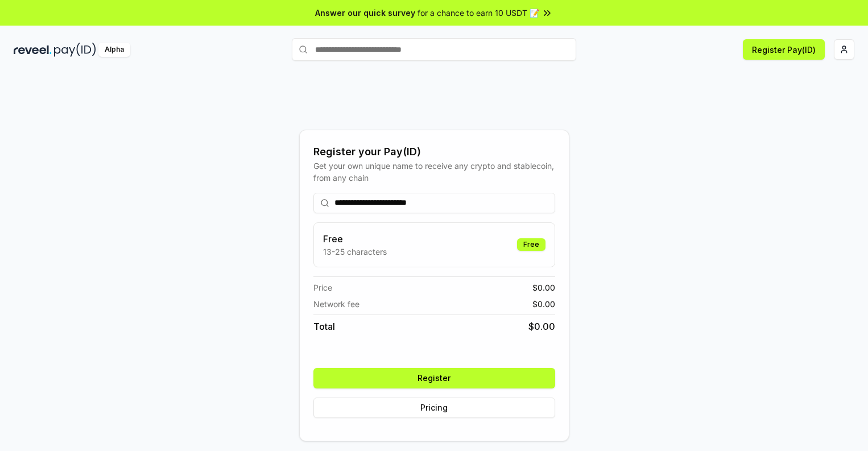  I want to click on div: Alpha, so click(114, 50).